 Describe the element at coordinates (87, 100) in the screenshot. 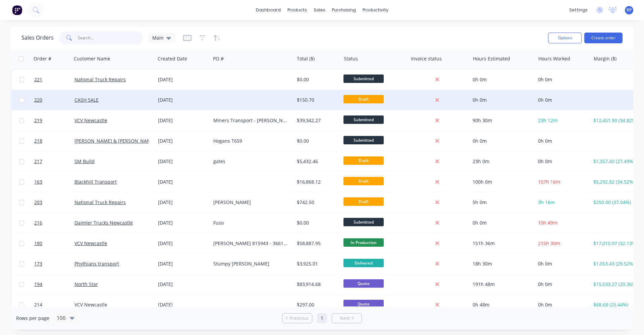

I see `a: CASH SALE` at that location.